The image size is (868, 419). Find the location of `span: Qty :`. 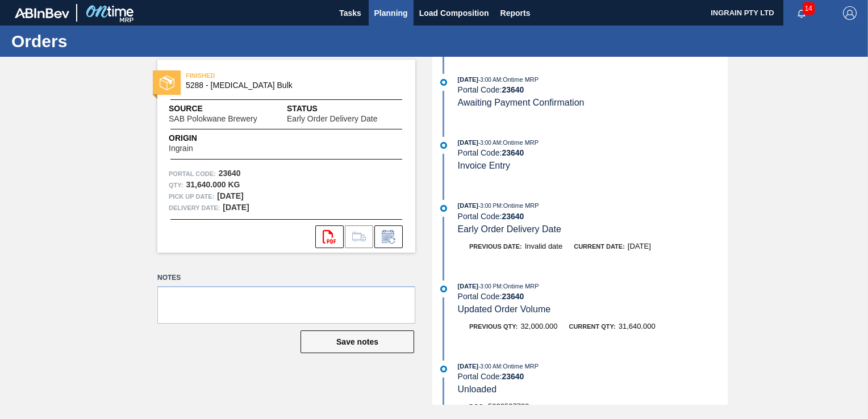

span: Qty : is located at coordinates (175, 185).